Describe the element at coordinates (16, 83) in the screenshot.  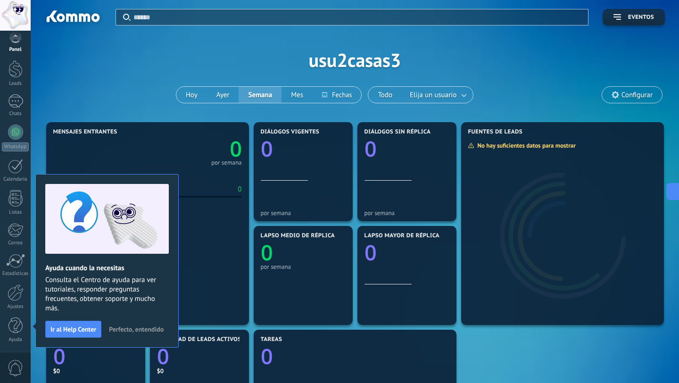
I see `div: Leads` at that location.